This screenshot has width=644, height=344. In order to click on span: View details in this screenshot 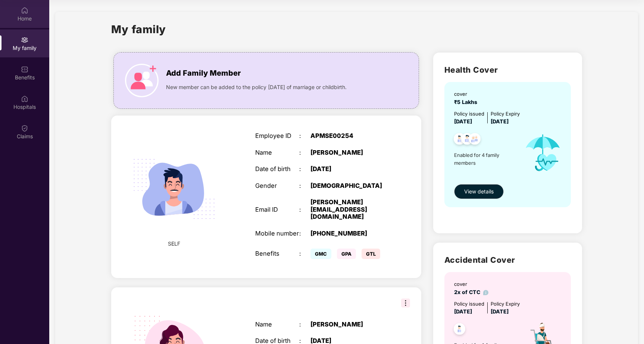, I will do `click(479, 191)`.